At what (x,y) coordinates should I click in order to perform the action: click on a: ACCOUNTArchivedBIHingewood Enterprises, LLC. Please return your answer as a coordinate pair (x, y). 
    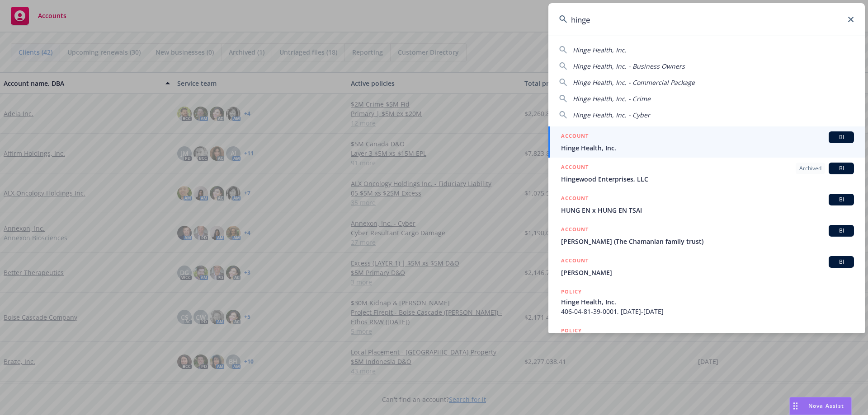
    Looking at the image, I should click on (706, 173).